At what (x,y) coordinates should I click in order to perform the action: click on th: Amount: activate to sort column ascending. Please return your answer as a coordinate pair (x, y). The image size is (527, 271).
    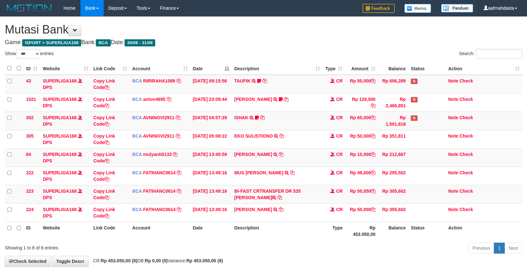
    Looking at the image, I should click on (362, 68).